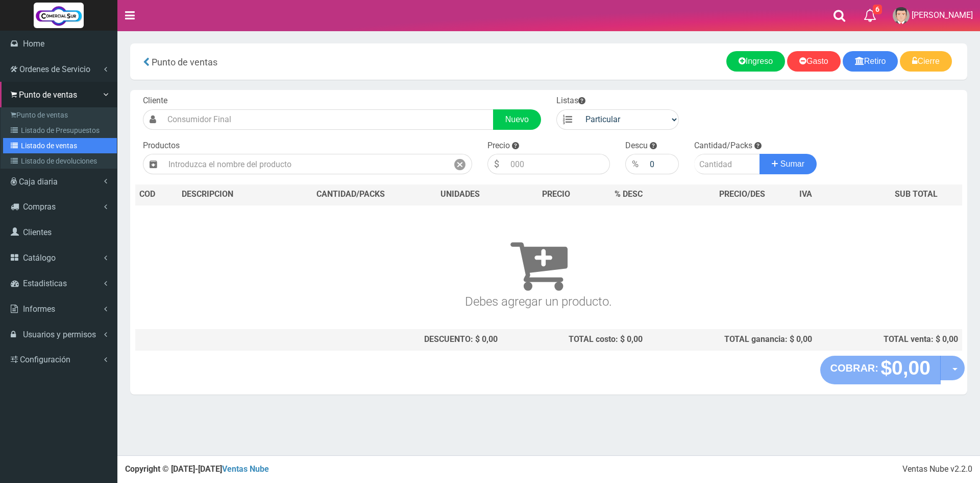 This screenshot has width=980, height=483. What do you see at coordinates (38, 232) in the screenshot?
I see `span: Clientes` at bounding box center [38, 232].